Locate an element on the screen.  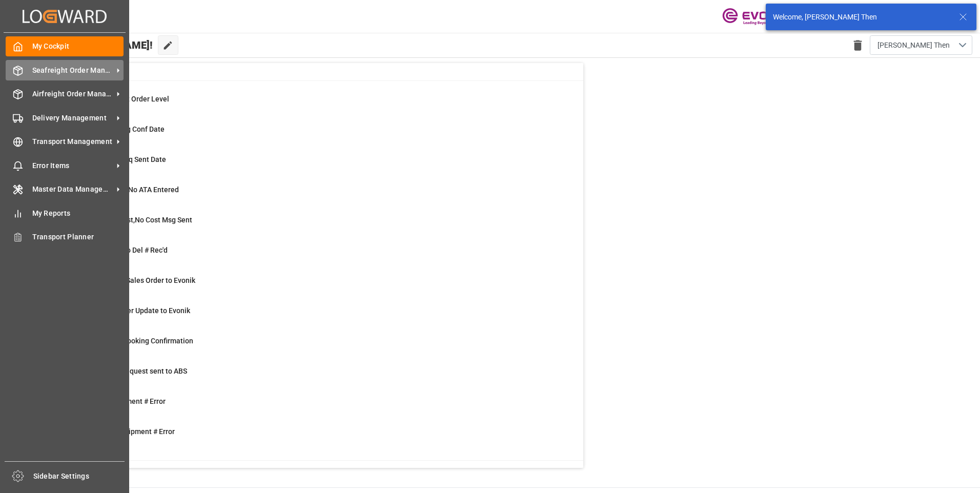
span: Delivery Management is located at coordinates (73, 118).